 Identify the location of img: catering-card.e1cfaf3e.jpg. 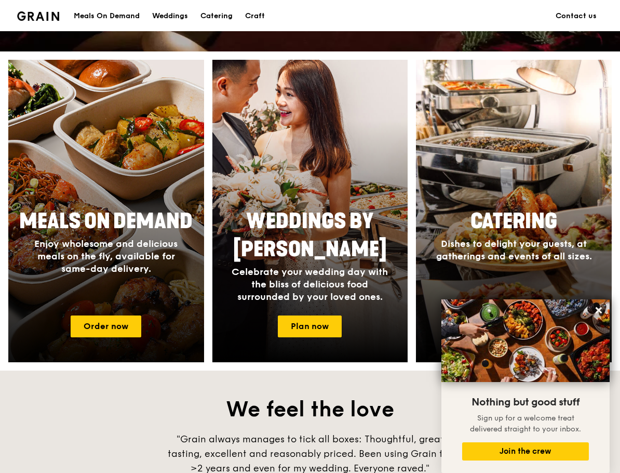
(514, 211).